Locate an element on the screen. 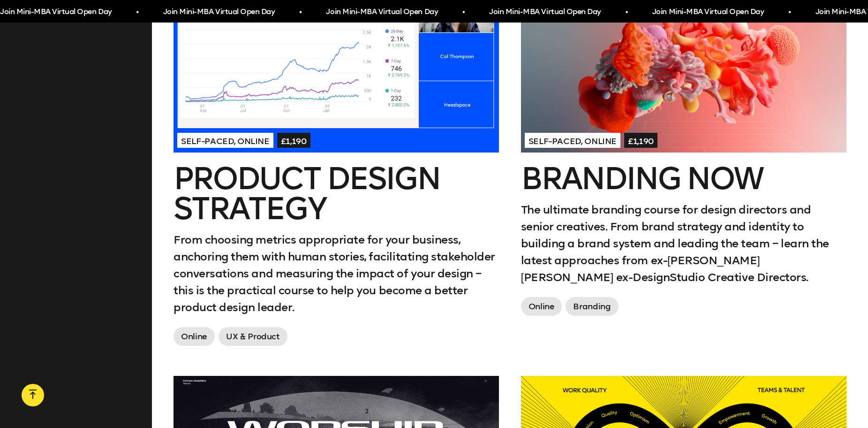  span: Branding is located at coordinates (592, 306).